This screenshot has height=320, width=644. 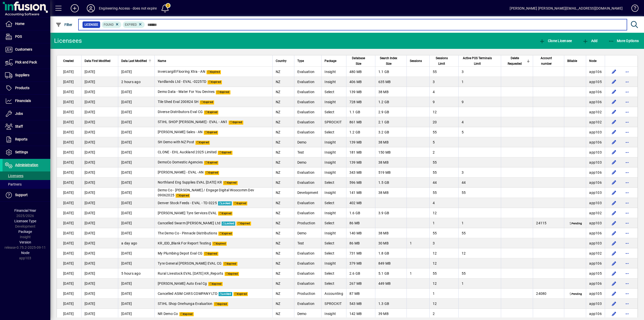 What do you see at coordinates (391, 142) in the screenshot?
I see `td: 38 MB` at bounding box center [391, 142].